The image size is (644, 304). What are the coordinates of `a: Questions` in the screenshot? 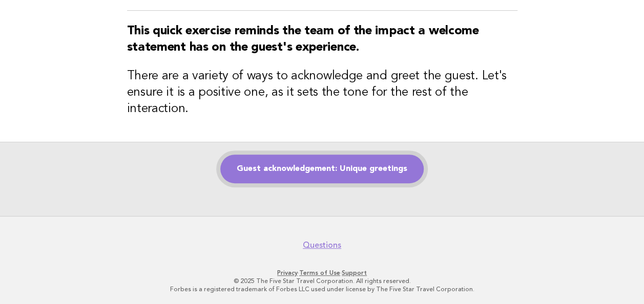 It's located at (321, 245).